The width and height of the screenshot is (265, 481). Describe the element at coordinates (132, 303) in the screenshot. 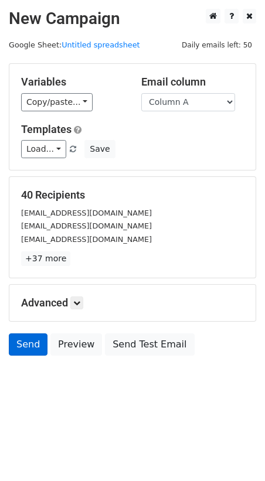

I see `h5: Advanced` at that location.